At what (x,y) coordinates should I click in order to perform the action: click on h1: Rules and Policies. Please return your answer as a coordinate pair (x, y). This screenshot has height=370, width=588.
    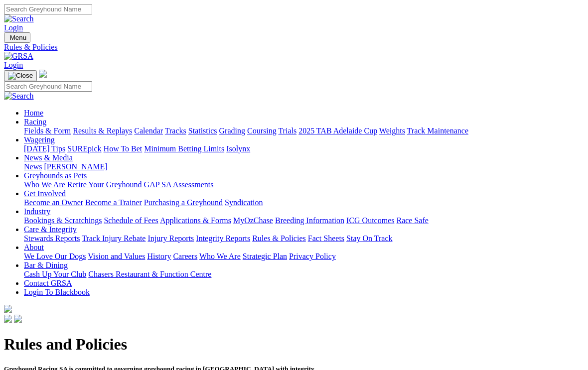
    Looking at the image, I should click on (294, 344).